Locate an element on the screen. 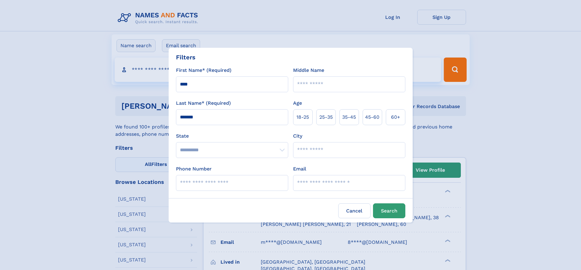  label: First Name* (Required) is located at coordinates (204, 70).